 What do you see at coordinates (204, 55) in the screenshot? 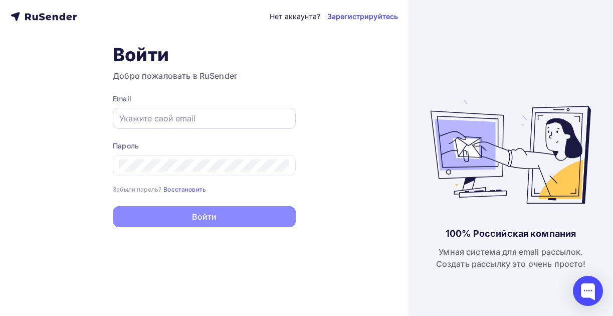
I see `h1: Войти` at bounding box center [204, 55].